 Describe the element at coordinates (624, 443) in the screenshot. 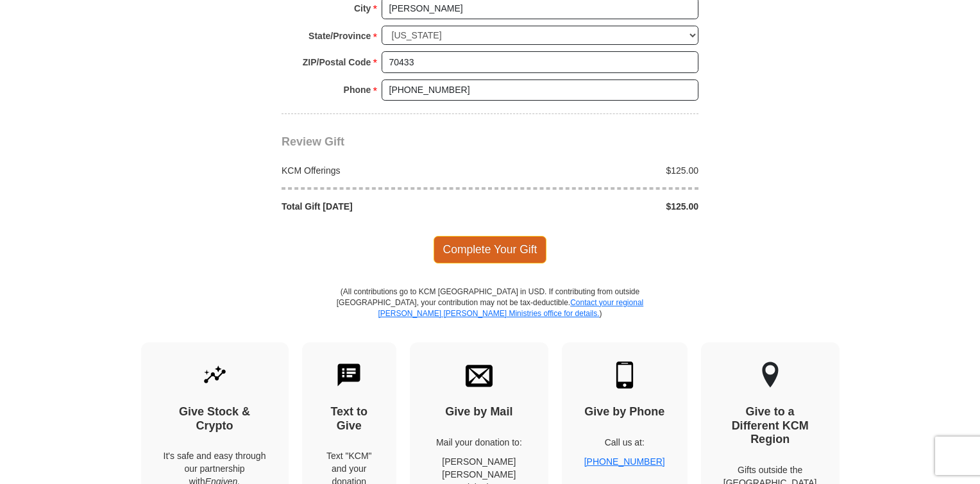

I see `p: Call us at:` at that location.